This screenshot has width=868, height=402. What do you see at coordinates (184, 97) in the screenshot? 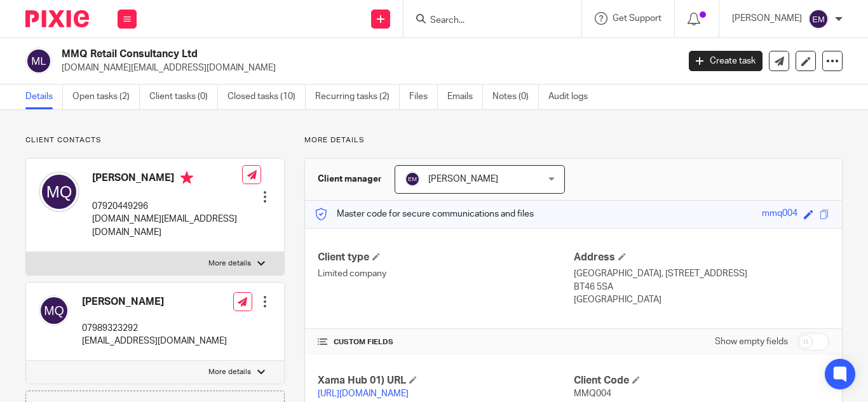
I see `a: Client tasks (0)` at bounding box center [184, 97].